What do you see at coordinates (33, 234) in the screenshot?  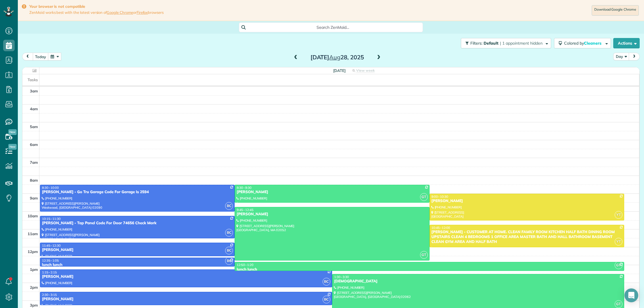 I see `span: 11am` at bounding box center [33, 234].